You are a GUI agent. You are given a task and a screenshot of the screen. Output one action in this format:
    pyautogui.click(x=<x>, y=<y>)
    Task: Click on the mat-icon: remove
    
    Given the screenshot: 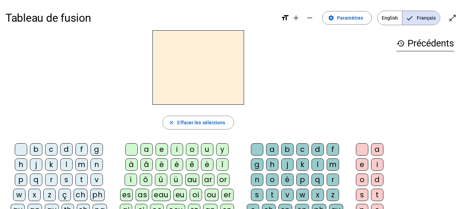 What is the action you would take?
    pyautogui.click(x=310, y=18)
    